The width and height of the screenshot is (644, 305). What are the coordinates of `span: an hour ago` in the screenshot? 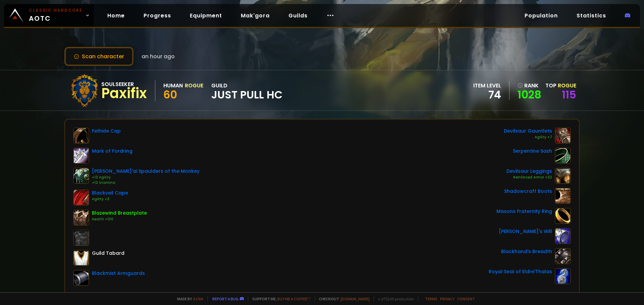 It's located at (158, 56).